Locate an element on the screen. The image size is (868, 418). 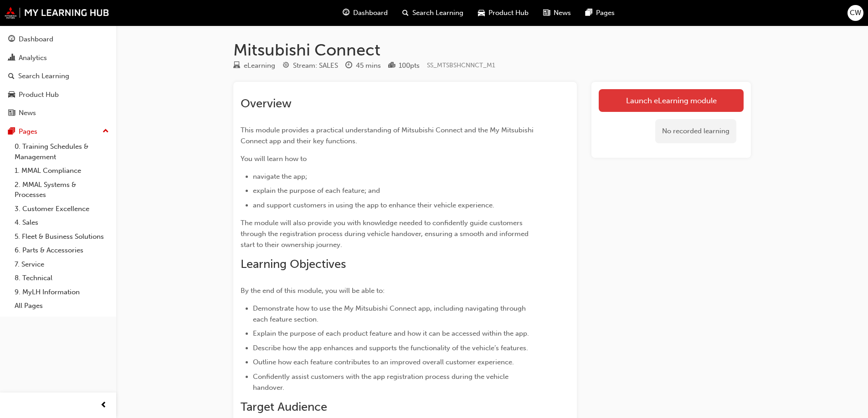
a: pages-iconPages is located at coordinates (600, 13).